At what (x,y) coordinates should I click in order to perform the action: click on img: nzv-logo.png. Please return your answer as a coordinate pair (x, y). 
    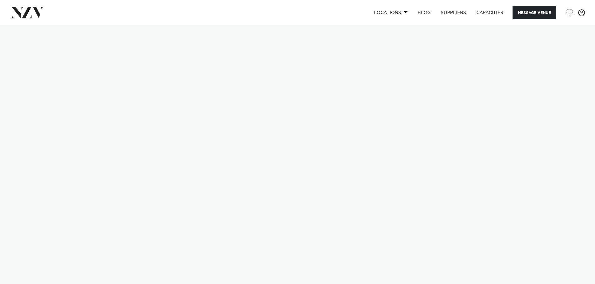
    Looking at the image, I should click on (27, 12).